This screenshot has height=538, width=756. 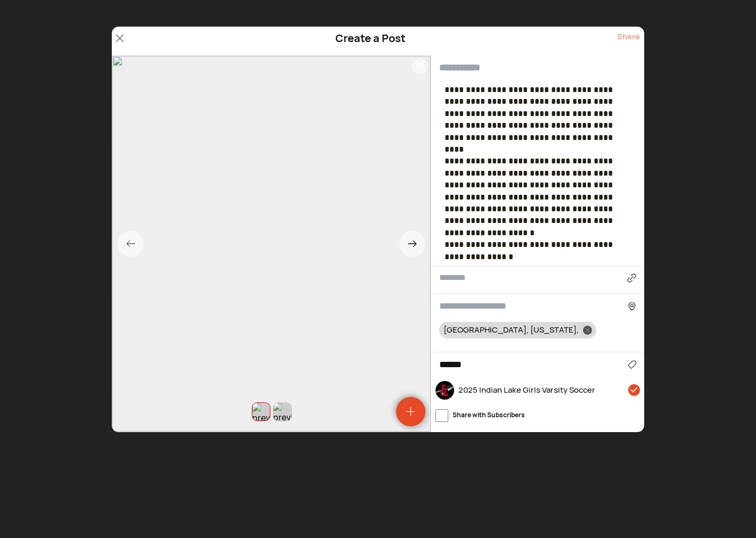 I want to click on div: Share, so click(x=628, y=41).